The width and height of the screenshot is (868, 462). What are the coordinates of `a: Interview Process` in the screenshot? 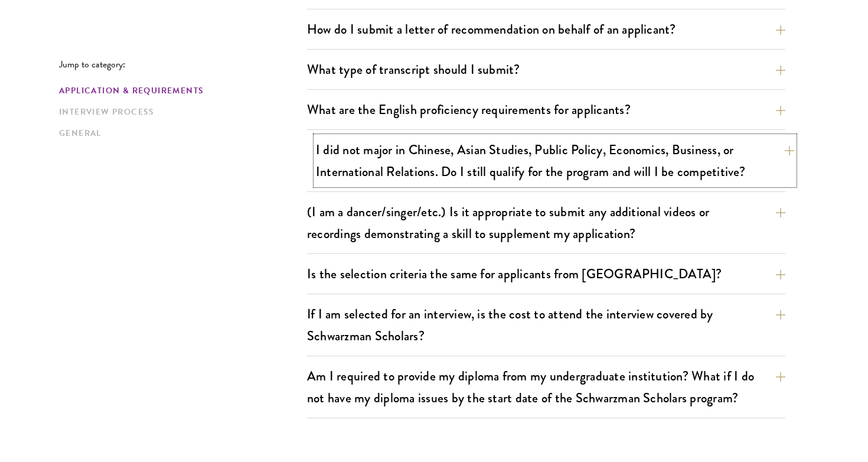 It's located at (179, 112).